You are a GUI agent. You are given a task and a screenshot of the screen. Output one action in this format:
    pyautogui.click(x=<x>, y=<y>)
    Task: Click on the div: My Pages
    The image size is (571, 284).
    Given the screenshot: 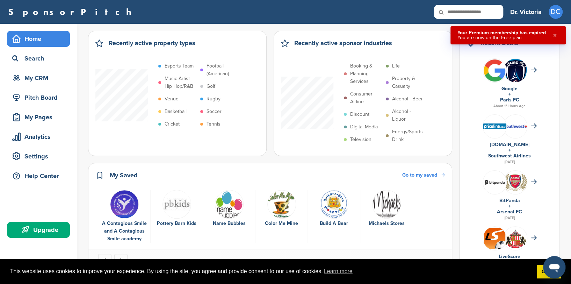 What is the action you would take?
    pyautogui.click(x=40, y=117)
    